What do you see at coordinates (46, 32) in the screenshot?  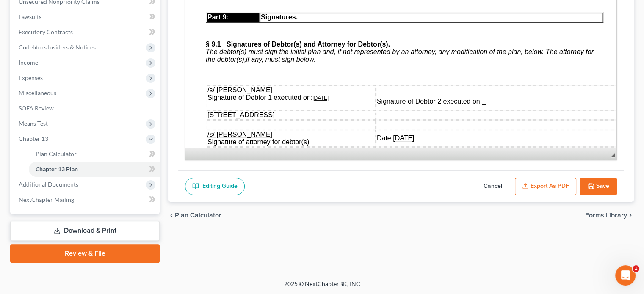 I see `span: Executory Contracts` at bounding box center [46, 32].